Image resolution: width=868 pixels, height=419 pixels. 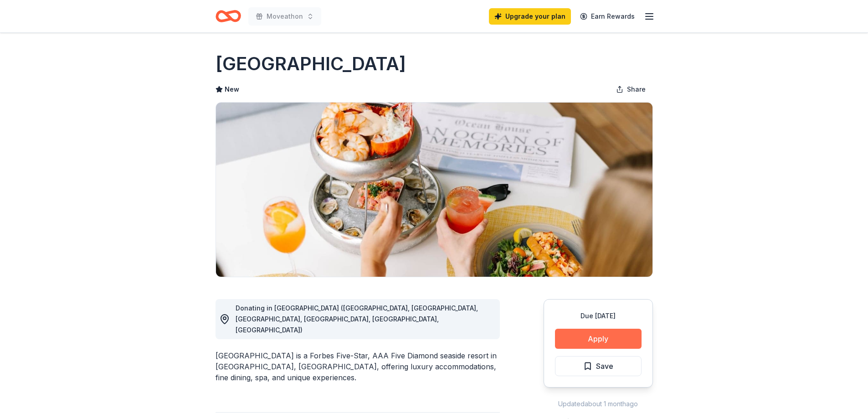 What do you see at coordinates (630, 89) in the screenshot?
I see `button: Share` at bounding box center [630, 89].